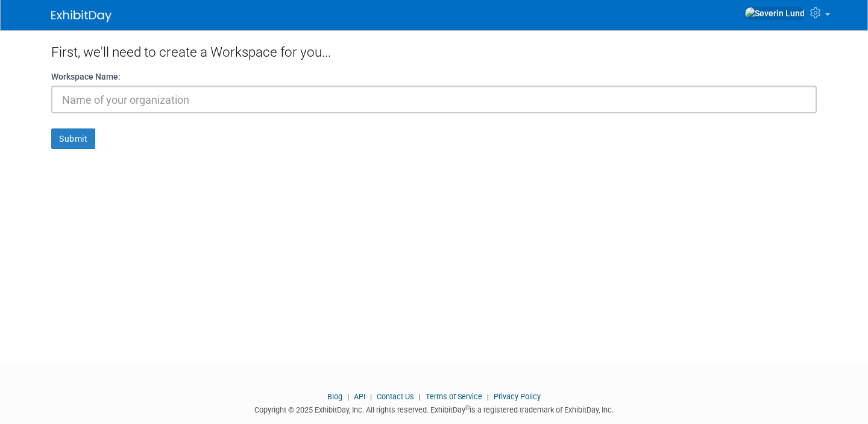 This screenshot has width=868, height=424. I want to click on a: Blog, so click(335, 397).